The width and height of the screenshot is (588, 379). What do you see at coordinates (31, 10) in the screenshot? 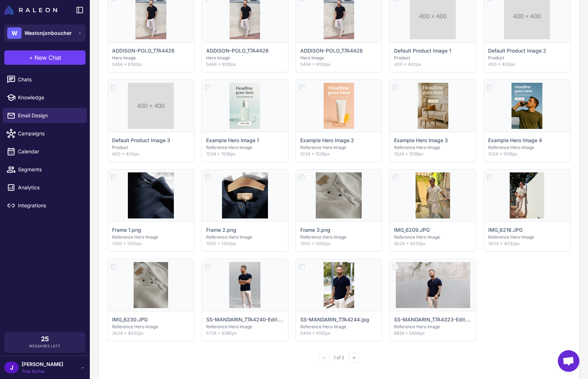
I see `img: Raleon Logo` at bounding box center [31, 10].